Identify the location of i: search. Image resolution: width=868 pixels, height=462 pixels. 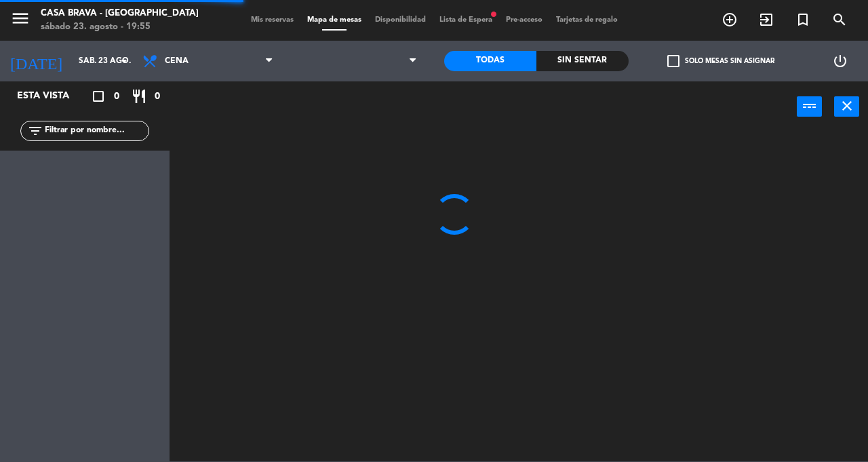
(840, 19).